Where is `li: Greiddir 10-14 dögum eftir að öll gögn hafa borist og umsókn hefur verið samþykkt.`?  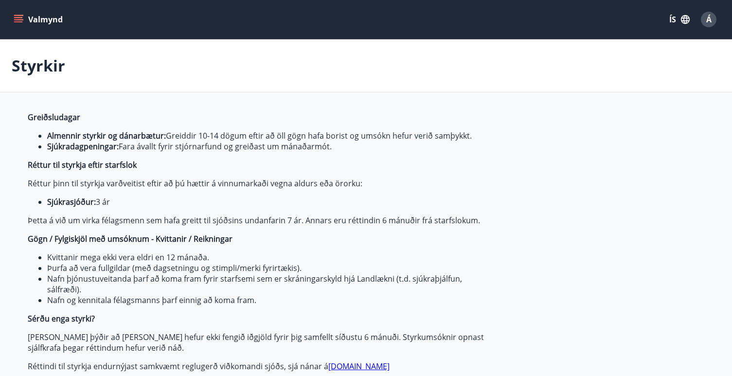 li: Greiddir 10-14 dögum eftir að öll gögn hafa borist og umsókn hefur verið samþykkt. is located at coordinates (267, 136).